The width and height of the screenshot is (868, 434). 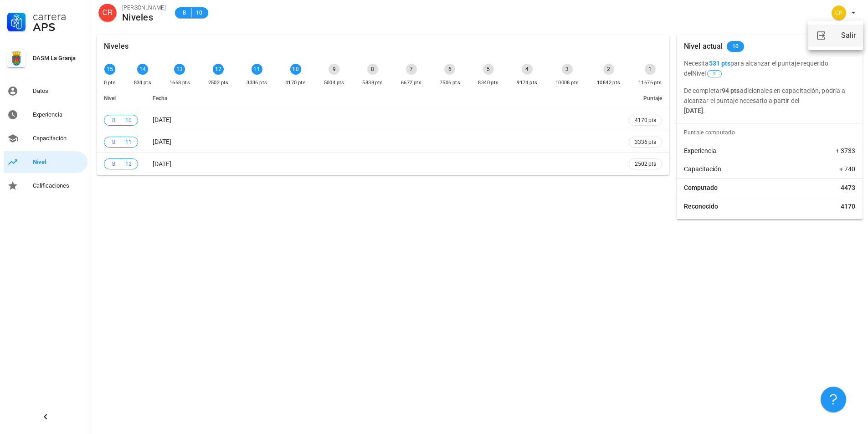 What do you see at coordinates (652, 98) in the screenshot?
I see `span: Puntaje` at bounding box center [652, 98].